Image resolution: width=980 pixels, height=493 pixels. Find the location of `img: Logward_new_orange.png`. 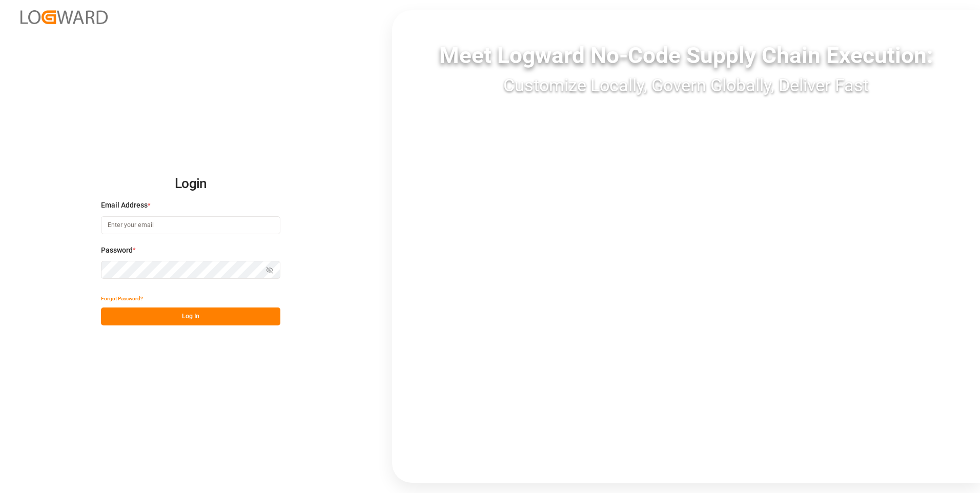

img: Logward_new_orange.png is located at coordinates (64, 17).